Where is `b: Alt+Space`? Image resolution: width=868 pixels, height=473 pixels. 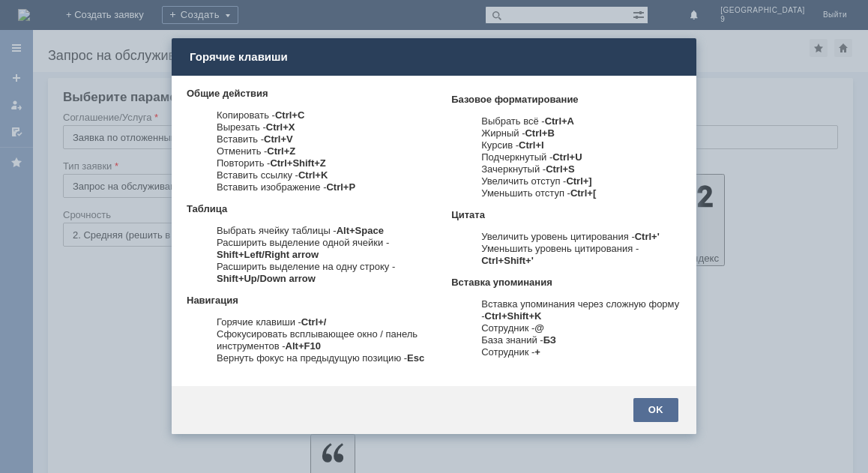
b: Alt+Space is located at coordinates (360, 230).